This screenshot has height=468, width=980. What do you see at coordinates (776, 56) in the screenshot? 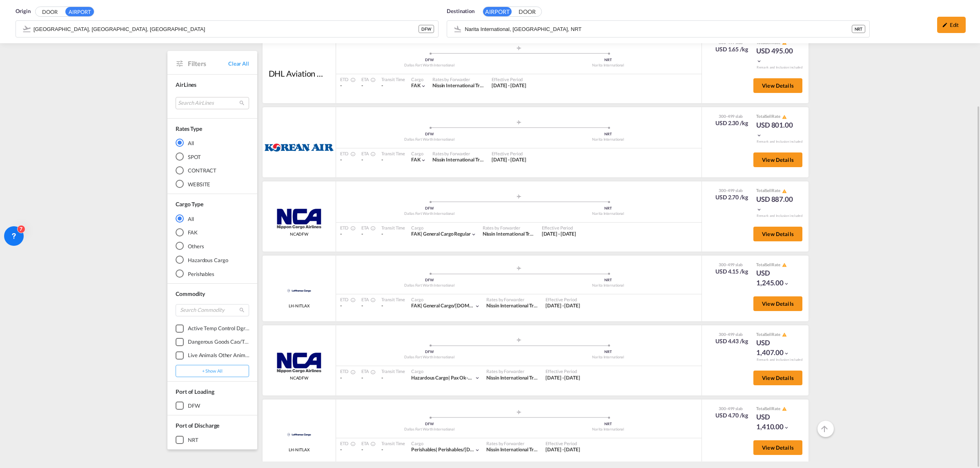
I see `div: USD 495.00` at bounding box center [776, 56].